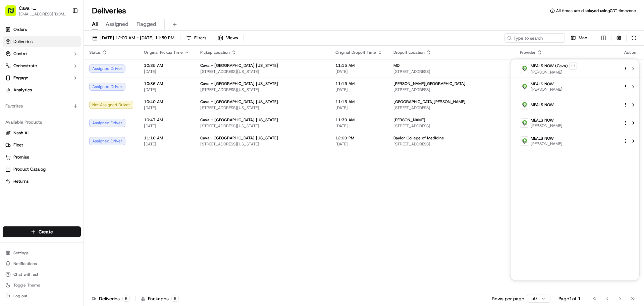 The height and width of the screenshot is (306, 644). Describe the element at coordinates (20, 54) in the screenshot. I see `span: Control` at that location.